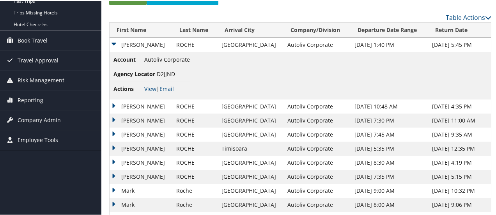 The image size is (496, 215). Describe the element at coordinates (250, 29) in the screenshot. I see `th: Arrival City: activate to sort column ascending` at that location.